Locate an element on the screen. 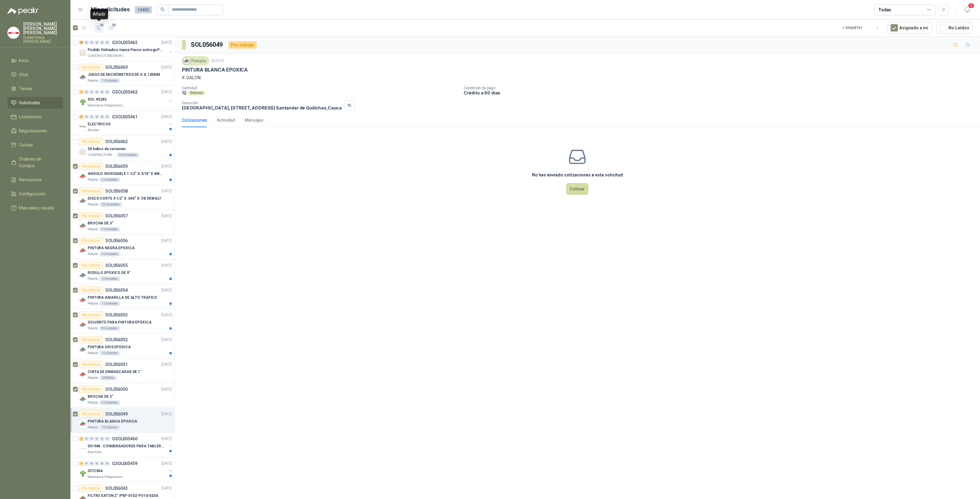  div: 6 Unidades is located at coordinates (110, 279).